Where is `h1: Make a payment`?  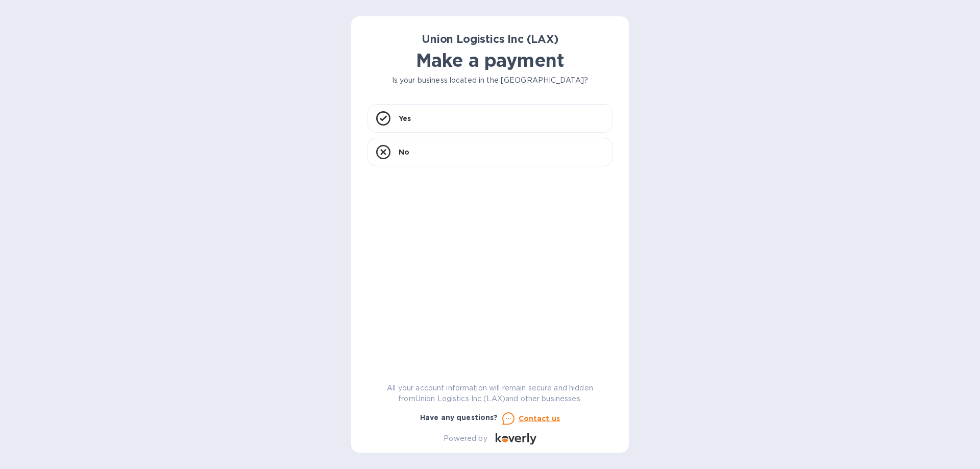
h1: Make a payment is located at coordinates (490, 60).